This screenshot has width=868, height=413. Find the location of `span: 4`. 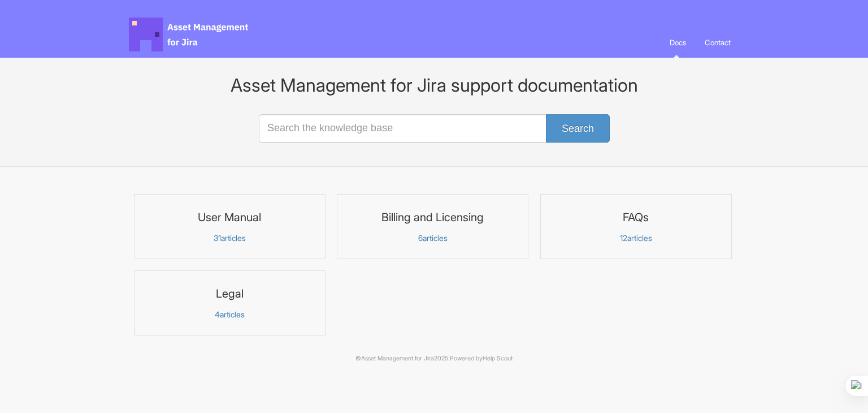

span: 4 is located at coordinates (217, 314).